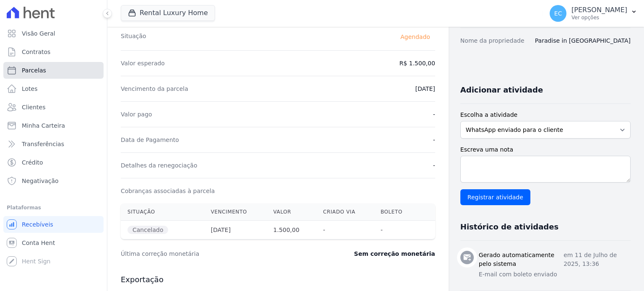 This screenshot has width=644, height=291. Describe the element at coordinates (136, 114) in the screenshot. I see `dt: Valor pago` at that location.